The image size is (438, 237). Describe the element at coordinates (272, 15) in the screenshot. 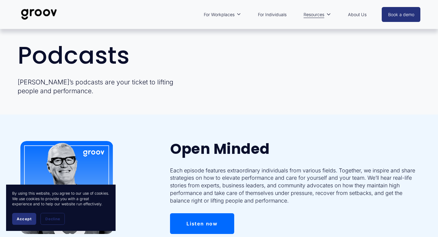

I see `a: For Individuals` at that location.